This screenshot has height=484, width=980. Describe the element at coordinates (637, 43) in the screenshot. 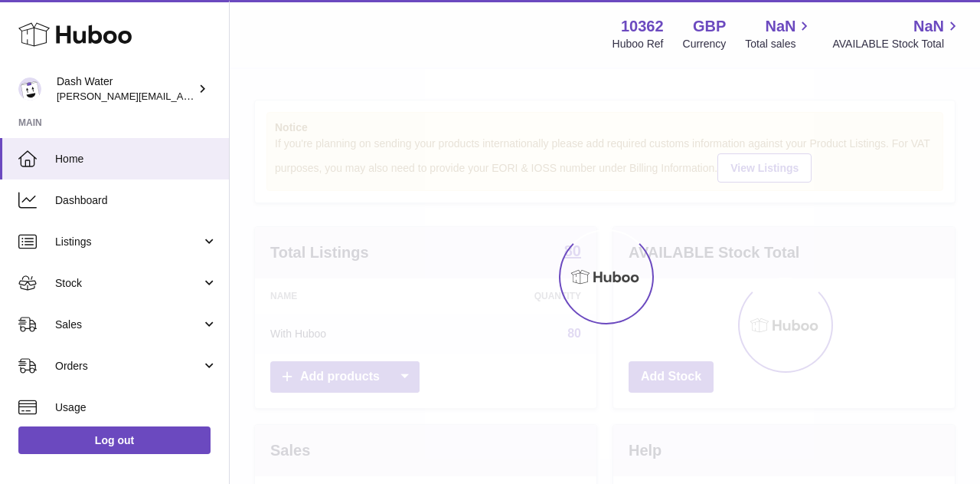

I see `div: Huboo Ref` at that location.